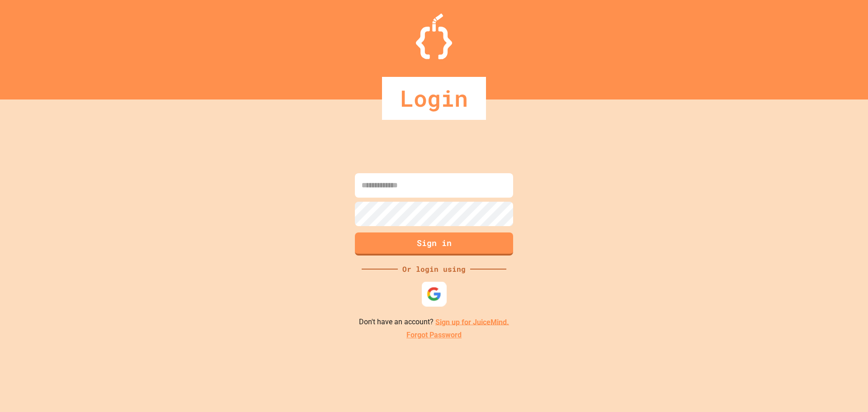 The width and height of the screenshot is (868, 412). What do you see at coordinates (434, 335) in the screenshot?
I see `a: Forgot Password` at bounding box center [434, 335].